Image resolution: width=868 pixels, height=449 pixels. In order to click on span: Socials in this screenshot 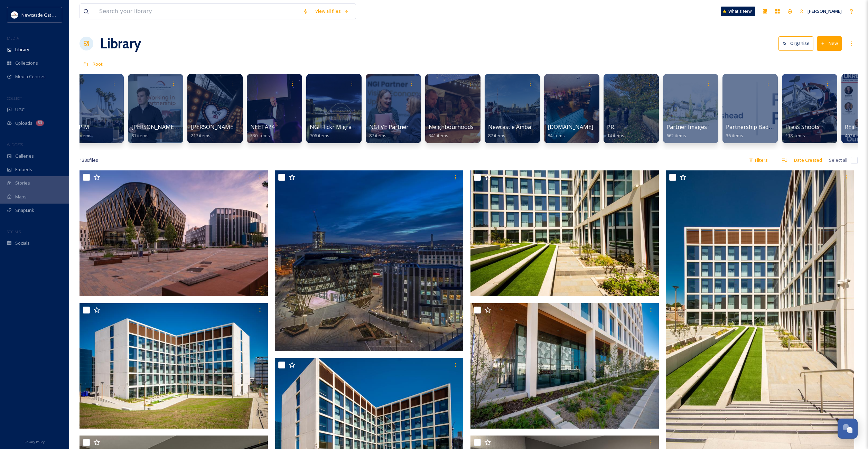, I will do `click(22, 243)`.